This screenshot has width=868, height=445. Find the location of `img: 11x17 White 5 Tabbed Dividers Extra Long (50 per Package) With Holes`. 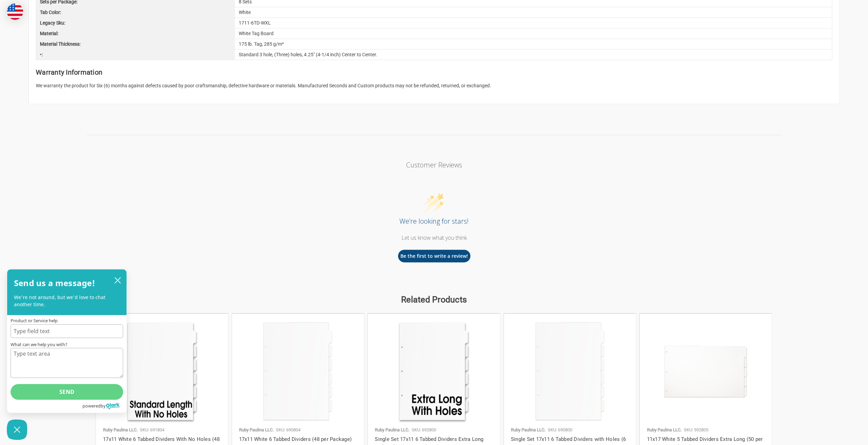

img: 11x17 White 5 Tabbed Dividers Extra Long (50 per Package) With Holes is located at coordinates (706, 372).